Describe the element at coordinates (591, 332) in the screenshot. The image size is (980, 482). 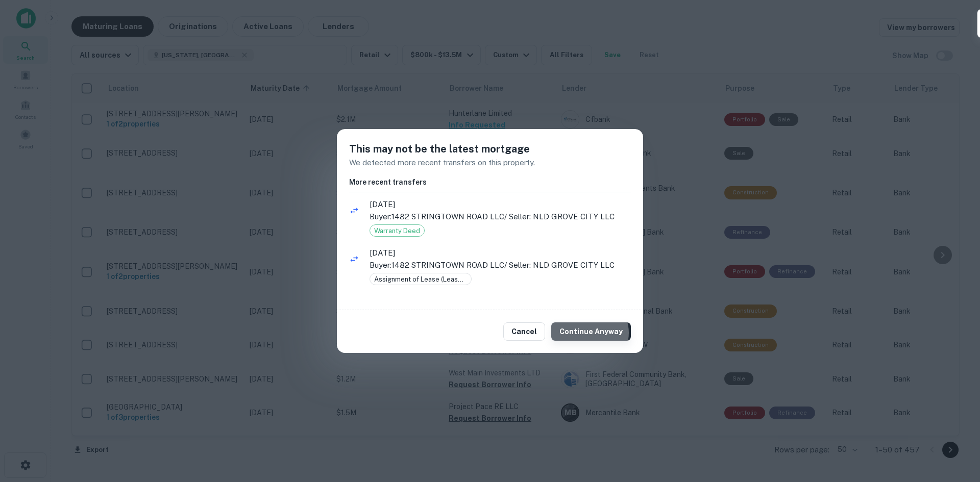
I see `button: Continue Anyway` at that location.